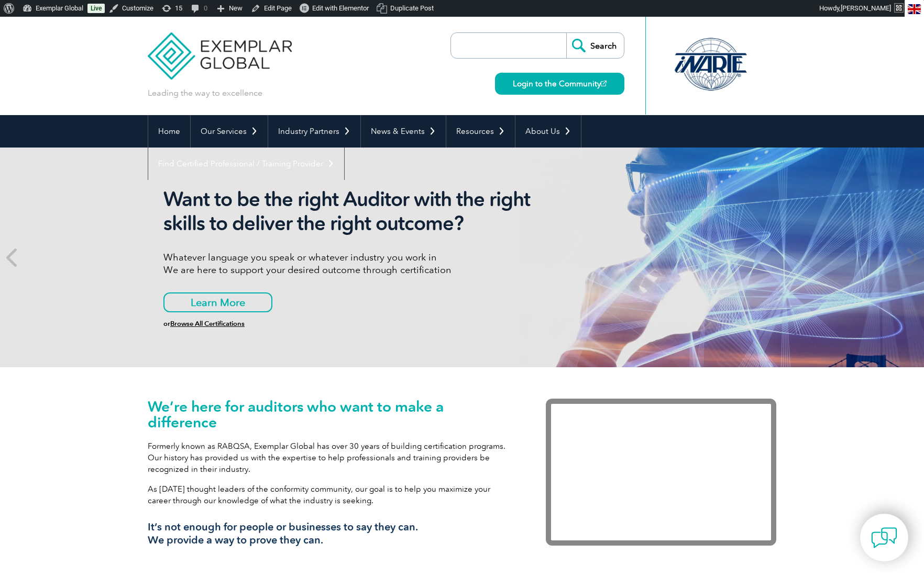  Describe the element at coordinates (246, 164) in the screenshot. I see `a: Find Certified Professional / Training Provider` at that location.